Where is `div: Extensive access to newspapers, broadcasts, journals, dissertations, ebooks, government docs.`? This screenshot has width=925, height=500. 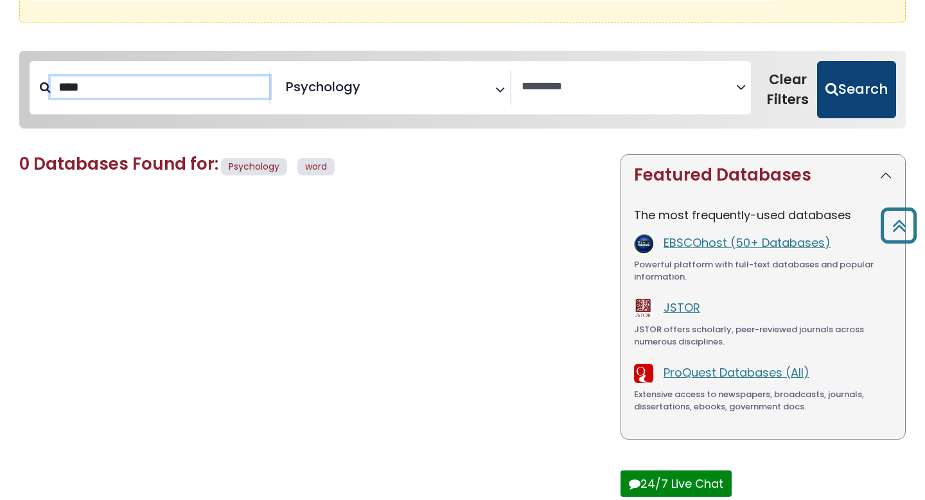
div: Extensive access to newspapers, broadcasts, journals, dissertations, ebooks, government docs. is located at coordinates (763, 400).